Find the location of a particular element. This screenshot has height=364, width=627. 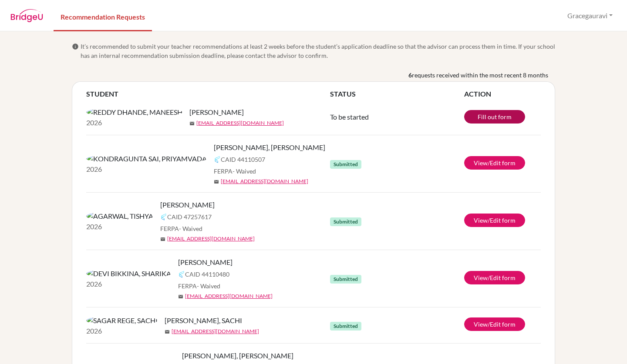

img: REDDY DHANDE, MANEESH is located at coordinates (134, 112).